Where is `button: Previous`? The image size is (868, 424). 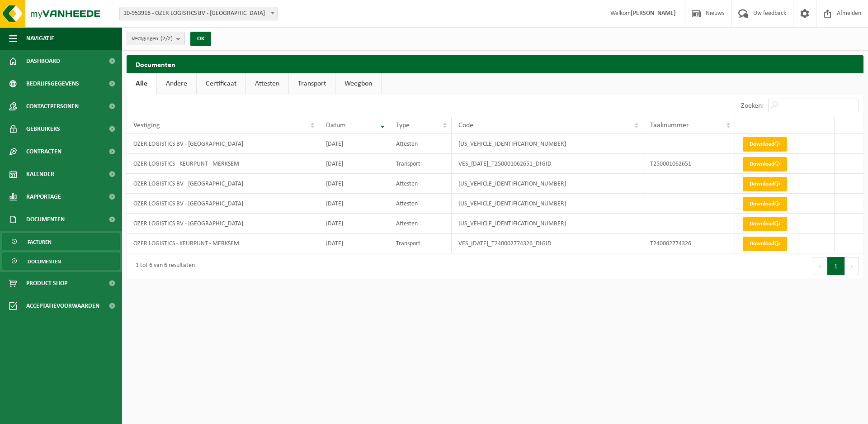
button: Previous is located at coordinates (820, 266).